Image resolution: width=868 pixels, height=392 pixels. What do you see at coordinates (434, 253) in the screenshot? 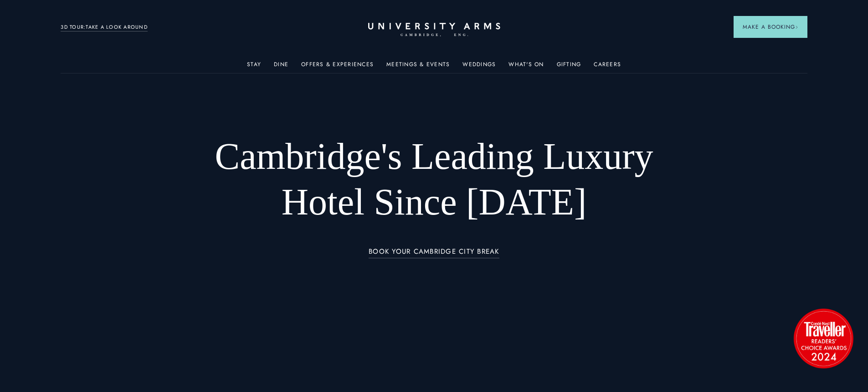
I see `a: BOOK YOUR CAMBRIDGE CITY BREAK` at bounding box center [434, 253].